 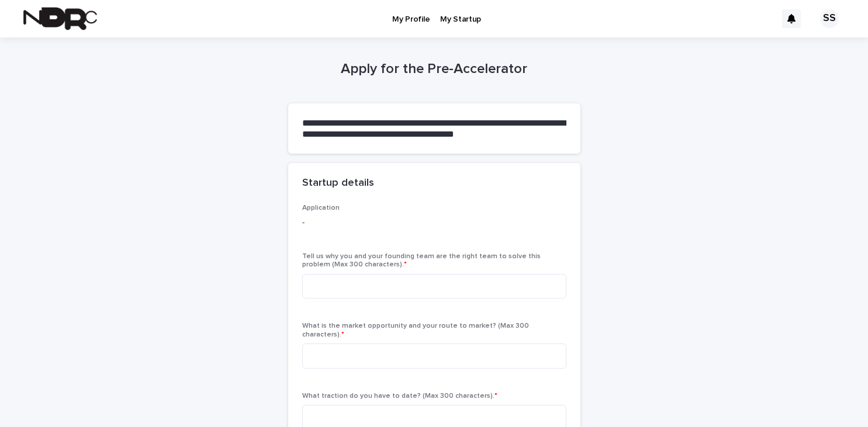 What do you see at coordinates (321, 208) in the screenshot?
I see `span: Application` at bounding box center [321, 208].